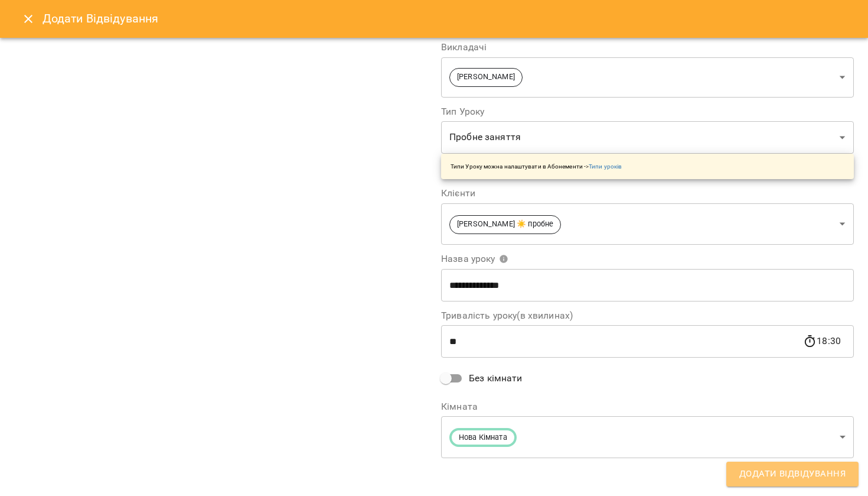  What do you see at coordinates (648, 47) in the screenshot?
I see `label: Викладачі` at bounding box center [648, 47].